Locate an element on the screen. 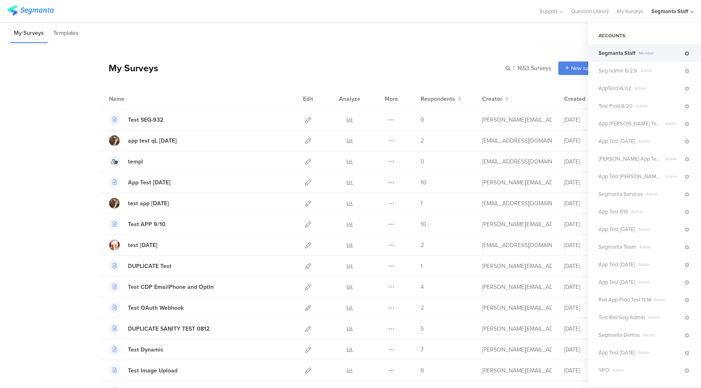 The width and height of the screenshot is (701, 388). button: Creator is located at coordinates (495, 99).